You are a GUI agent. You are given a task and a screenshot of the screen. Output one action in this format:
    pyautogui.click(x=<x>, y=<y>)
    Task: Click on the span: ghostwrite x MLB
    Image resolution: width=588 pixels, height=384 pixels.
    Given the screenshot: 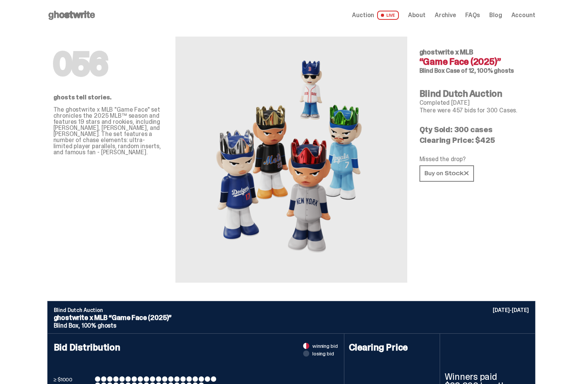 What is the action you would take?
    pyautogui.click(x=446, y=52)
    